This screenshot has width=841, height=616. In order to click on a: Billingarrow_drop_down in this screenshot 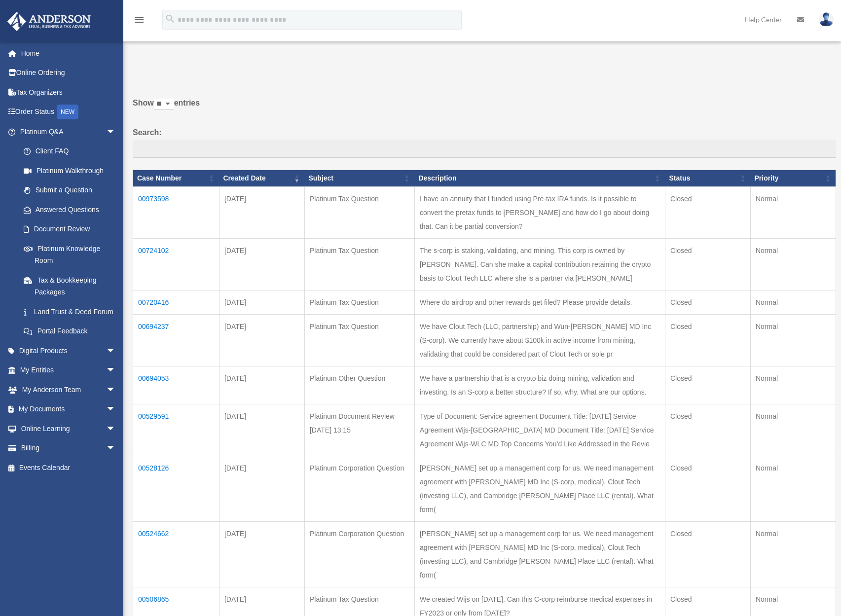, I will do `click(69, 448)`.